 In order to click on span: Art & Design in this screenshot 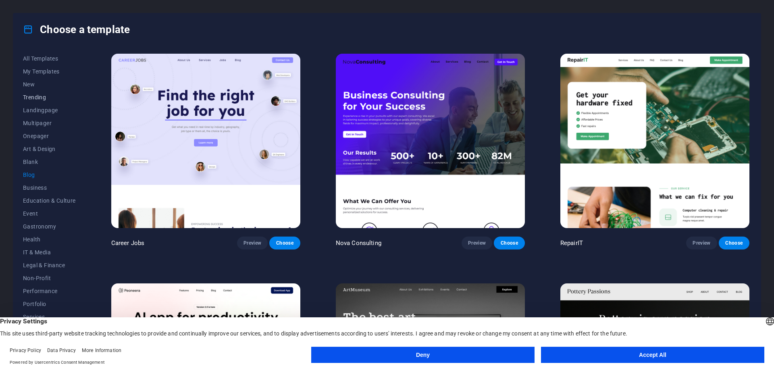, I will do `click(49, 149)`.